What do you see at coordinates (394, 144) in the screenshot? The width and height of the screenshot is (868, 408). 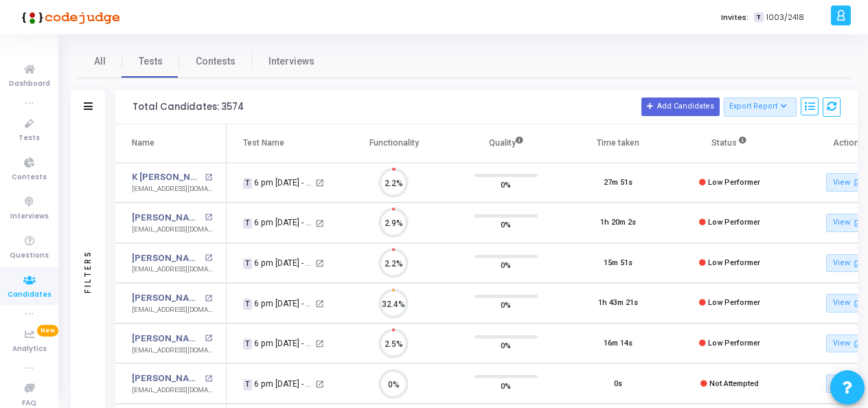 I see `th: Functionality` at bounding box center [394, 144].